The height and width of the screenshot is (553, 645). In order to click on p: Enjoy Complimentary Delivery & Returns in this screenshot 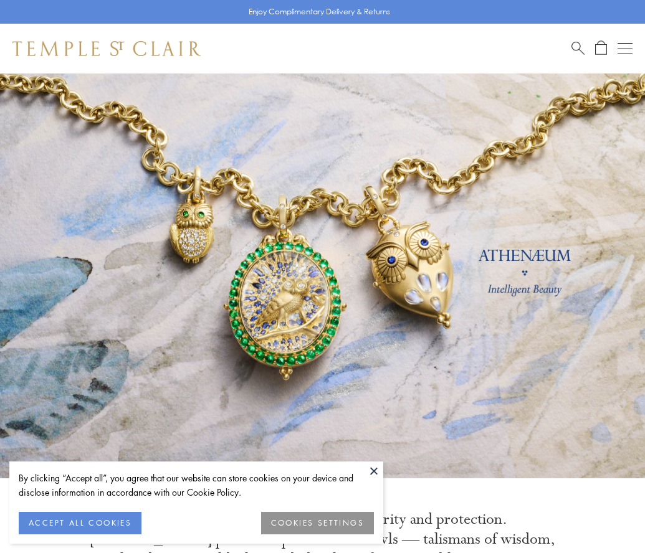, I will do `click(319, 12)`.